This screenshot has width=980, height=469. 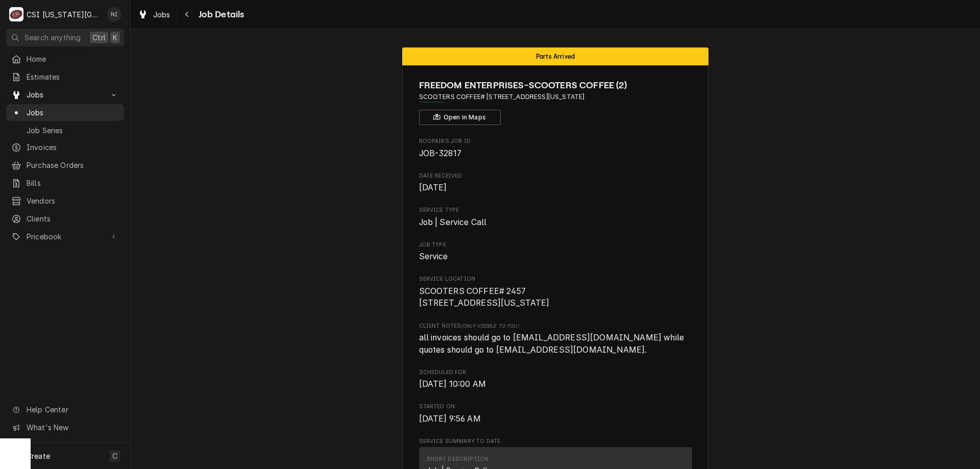 What do you see at coordinates (38, 456) in the screenshot?
I see `span: Create` at bounding box center [38, 456].